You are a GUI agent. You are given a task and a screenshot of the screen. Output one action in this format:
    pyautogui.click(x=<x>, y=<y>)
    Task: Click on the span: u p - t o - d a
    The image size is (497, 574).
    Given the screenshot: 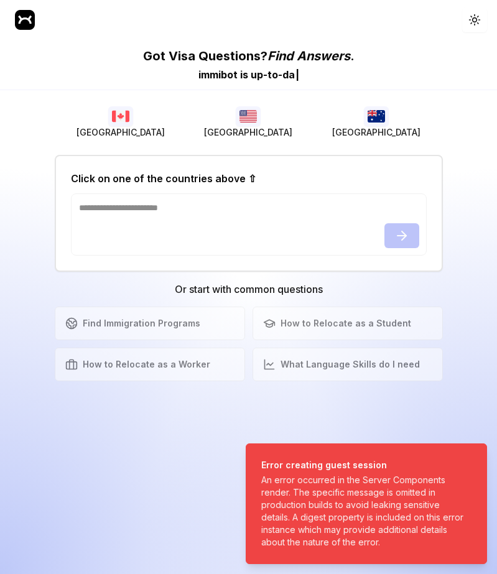 What is the action you would take?
    pyautogui.click(x=272, y=75)
    